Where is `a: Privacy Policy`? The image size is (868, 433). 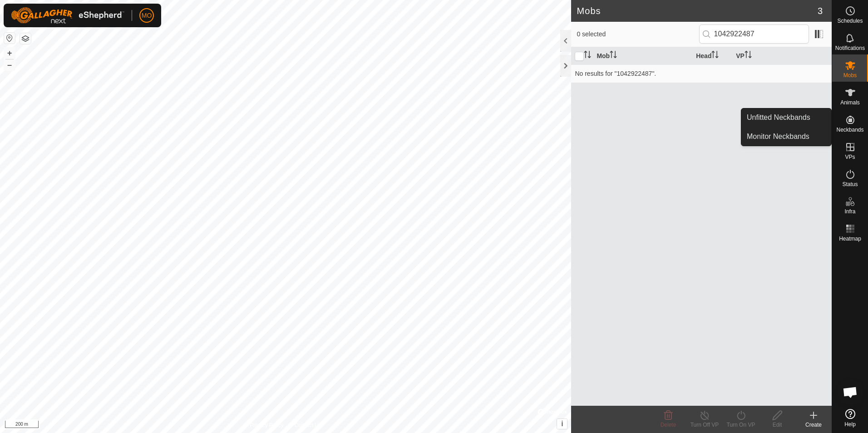
a: Privacy Policy is located at coordinates (266, 425).